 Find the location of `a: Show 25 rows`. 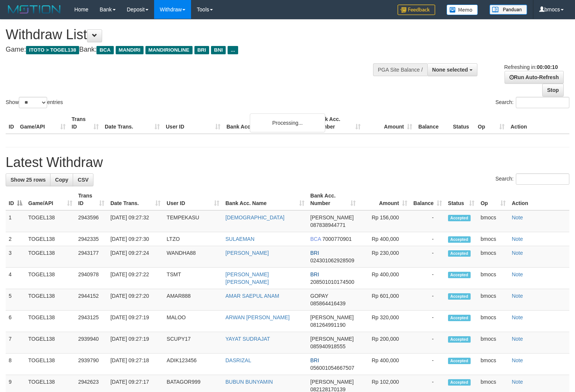

a: Show 25 rows is located at coordinates (28, 180).